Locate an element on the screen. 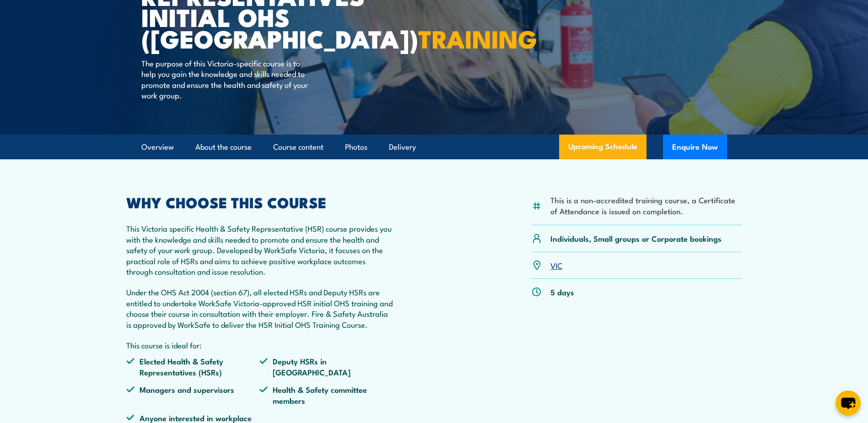 The image size is (868, 423). p: 5 days is located at coordinates (562, 291).